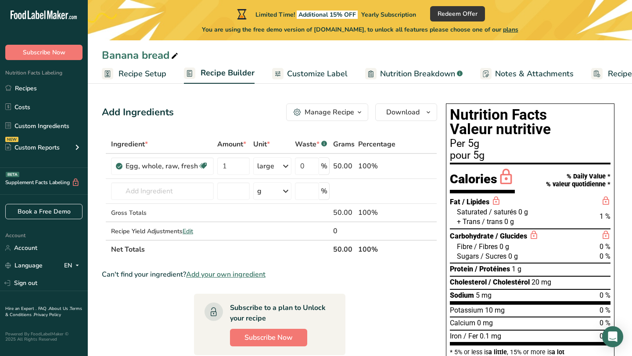  I want to click on span: + Trans, so click(468, 222).